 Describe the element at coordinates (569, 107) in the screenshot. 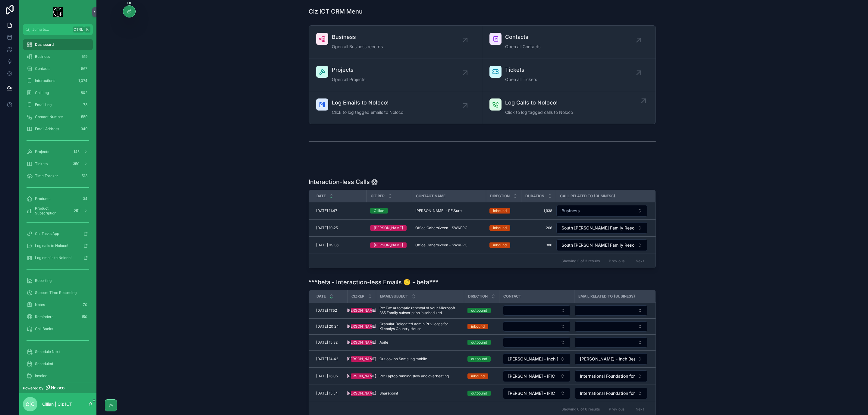

I see `a: Log Calls to Noloco!Click to log tagged calls to Noloco` at that location.